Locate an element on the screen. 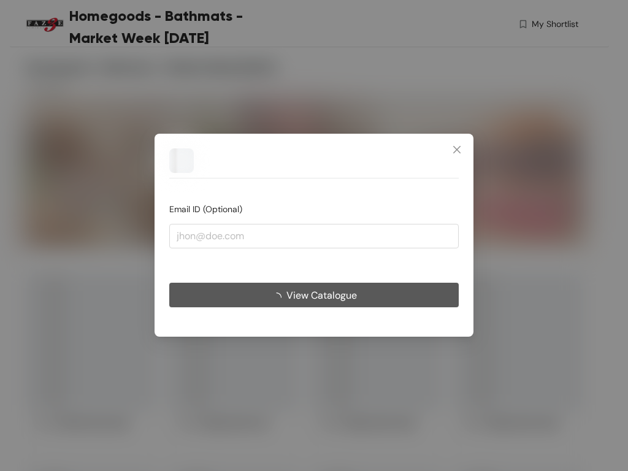 The width and height of the screenshot is (628, 471). button: View Catalogue is located at coordinates (314, 295).